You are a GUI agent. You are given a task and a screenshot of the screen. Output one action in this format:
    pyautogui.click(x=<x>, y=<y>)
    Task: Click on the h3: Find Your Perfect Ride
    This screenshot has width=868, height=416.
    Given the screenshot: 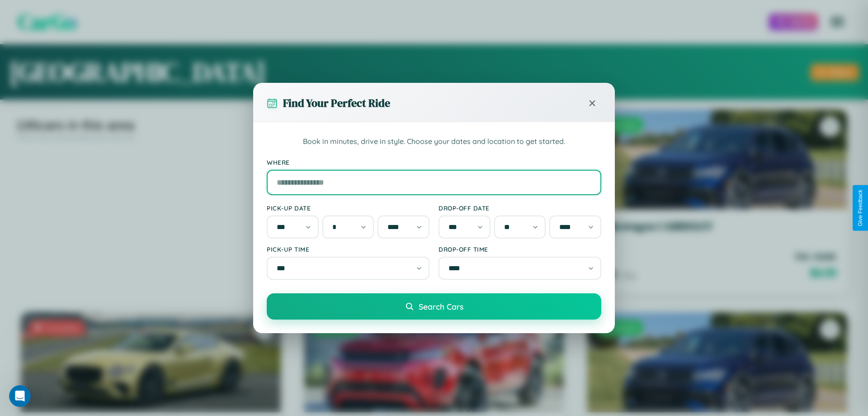 What is the action you would take?
    pyautogui.click(x=336, y=103)
    